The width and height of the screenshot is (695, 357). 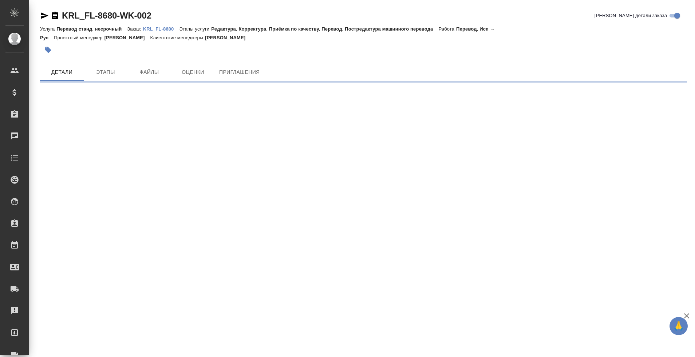 I want to click on span: Оценки, so click(x=193, y=72).